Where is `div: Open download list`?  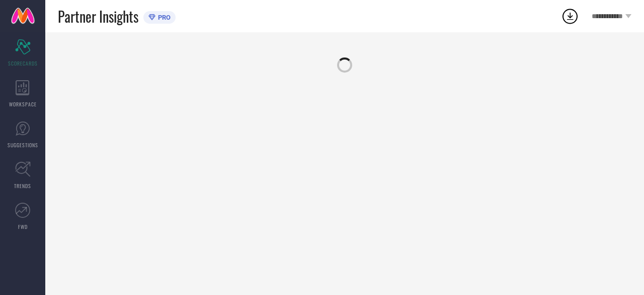 div: Open download list is located at coordinates (570, 16).